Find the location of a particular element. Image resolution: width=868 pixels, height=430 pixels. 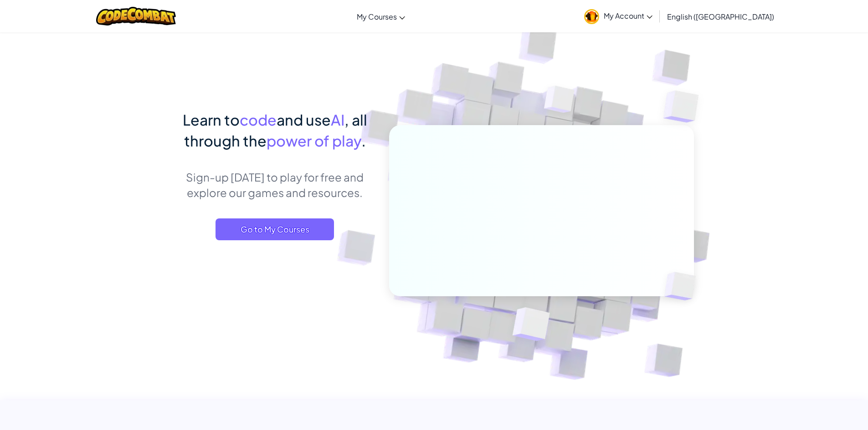

img: avatar is located at coordinates (591, 17).